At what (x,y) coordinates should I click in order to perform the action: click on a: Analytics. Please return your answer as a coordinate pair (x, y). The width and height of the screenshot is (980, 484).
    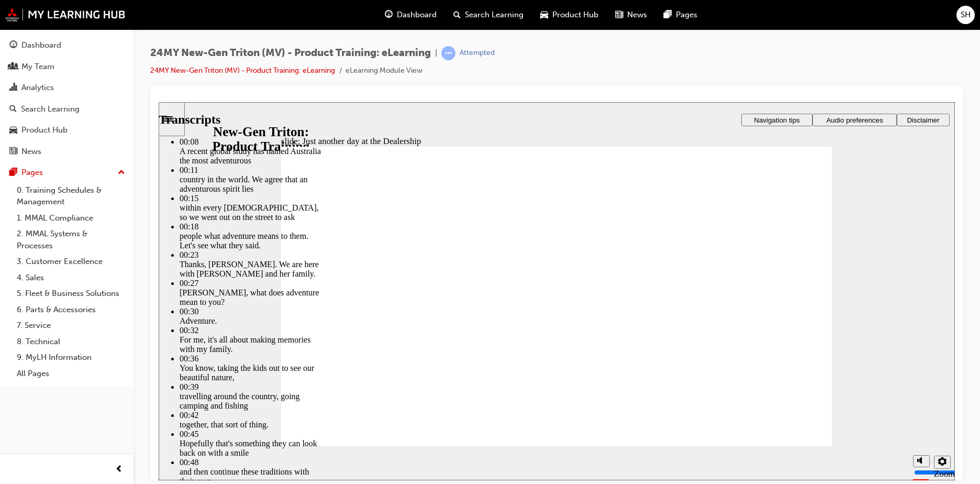
    Looking at the image, I should click on (66, 88).